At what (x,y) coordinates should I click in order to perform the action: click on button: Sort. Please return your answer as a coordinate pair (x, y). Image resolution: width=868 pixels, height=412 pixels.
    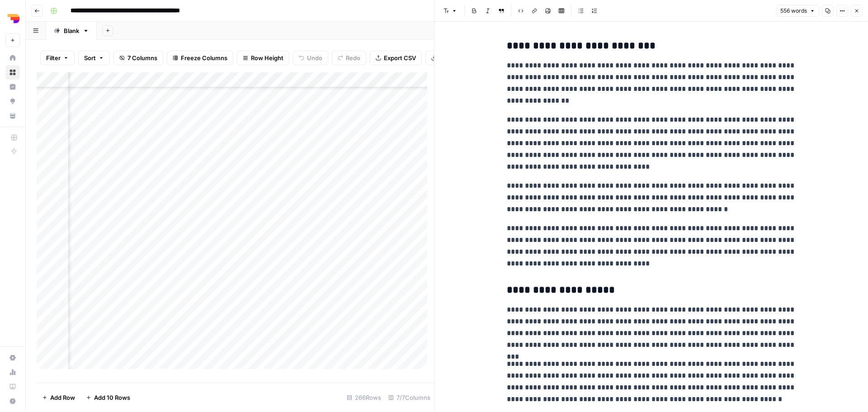
    Looking at the image, I should click on (94, 58).